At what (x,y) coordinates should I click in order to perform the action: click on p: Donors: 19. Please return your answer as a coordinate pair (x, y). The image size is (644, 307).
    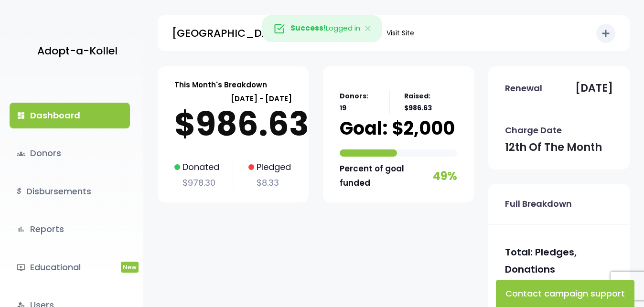
    Looking at the image, I should click on (357, 102).